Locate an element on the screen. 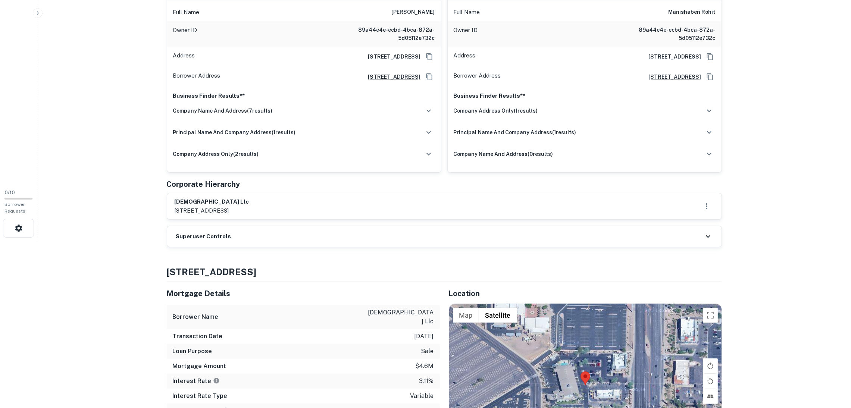 The image size is (851, 408). h6: manishaben rohit is located at coordinates (692, 12).